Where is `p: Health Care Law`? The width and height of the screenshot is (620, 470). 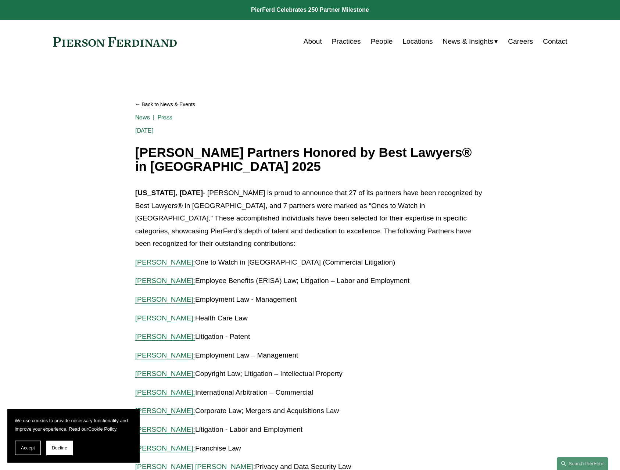 p: Health Care Law is located at coordinates (310, 318).